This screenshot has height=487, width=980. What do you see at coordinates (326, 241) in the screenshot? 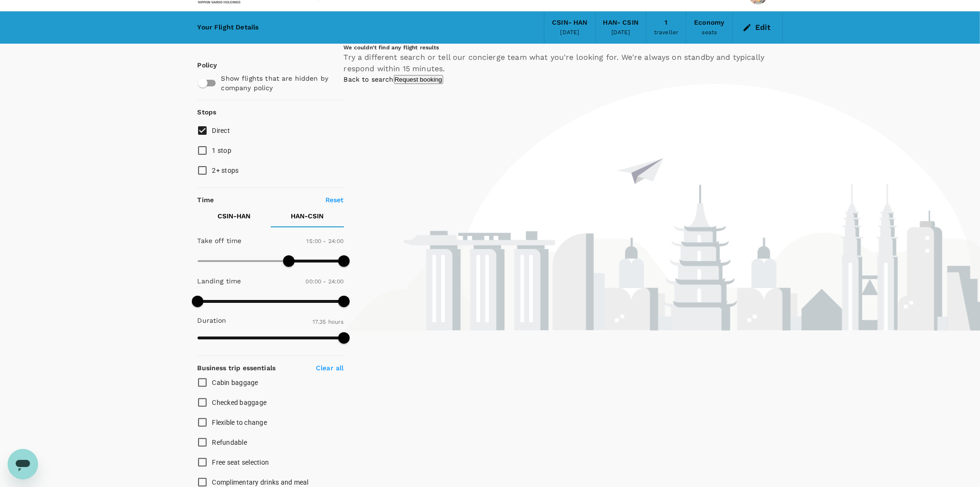
I see `span: 15:00 - 24:00` at bounding box center [326, 241].